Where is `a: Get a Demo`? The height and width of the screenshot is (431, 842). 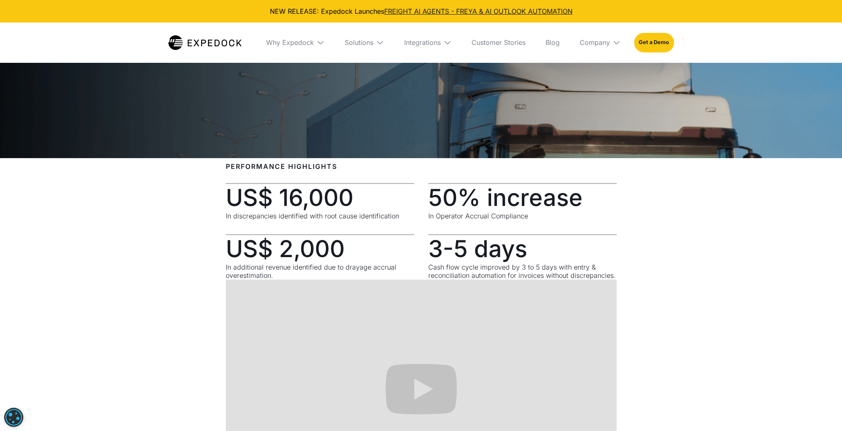
a: Get a Demo is located at coordinates (653, 42).